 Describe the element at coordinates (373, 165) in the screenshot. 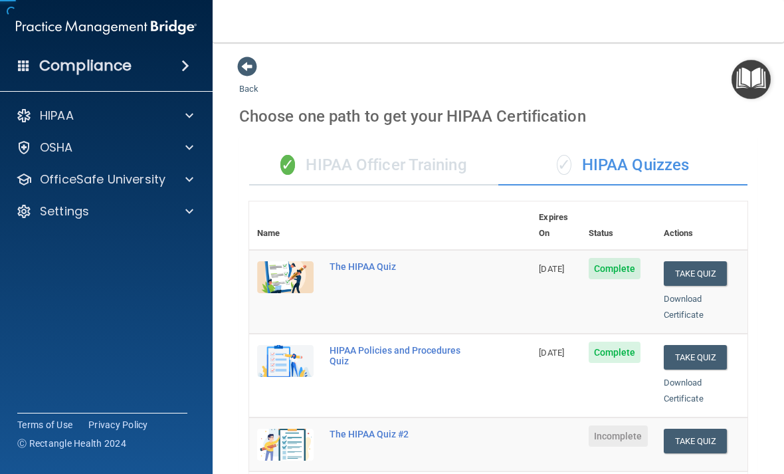

I see `div: HIPAA Officer Training` at that location.